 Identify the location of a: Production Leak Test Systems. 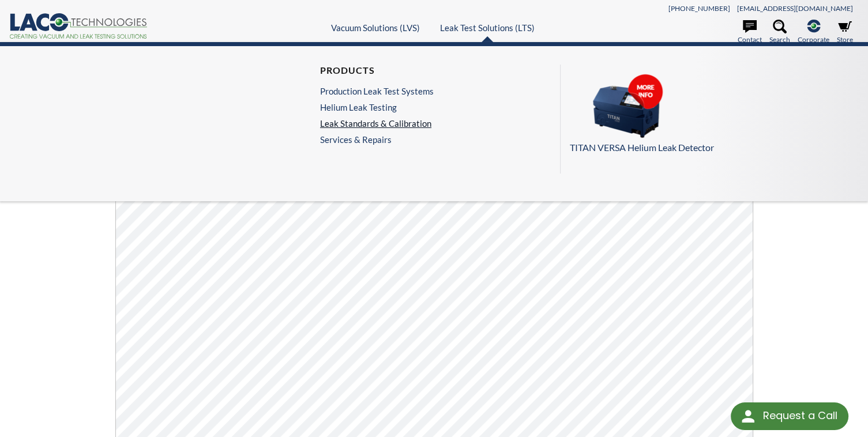
(376, 91).